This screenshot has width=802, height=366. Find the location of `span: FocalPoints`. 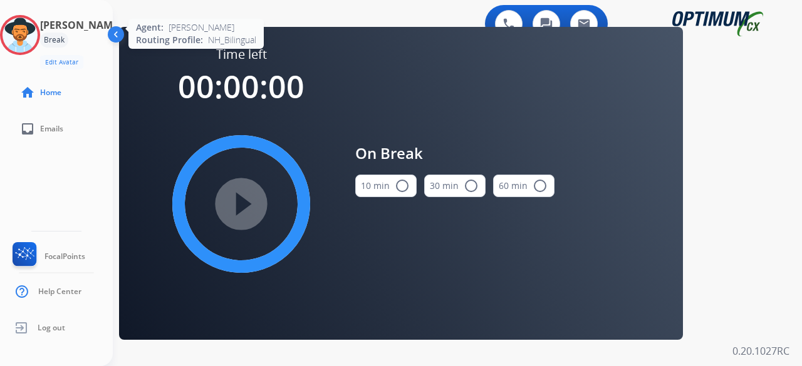

span: FocalPoints is located at coordinates (65, 257).